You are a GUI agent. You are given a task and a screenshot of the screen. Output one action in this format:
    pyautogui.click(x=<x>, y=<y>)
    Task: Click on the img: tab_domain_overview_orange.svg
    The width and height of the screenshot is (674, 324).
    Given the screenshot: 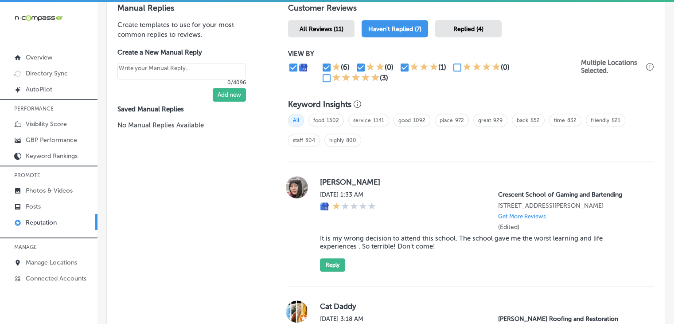 What is the action you would take?
    pyautogui.click(x=27, y=55)
    